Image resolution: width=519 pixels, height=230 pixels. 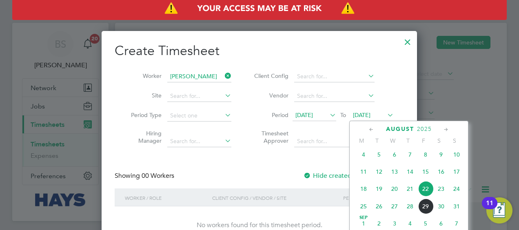 I want to click on div: 11, so click(x=490, y=208).